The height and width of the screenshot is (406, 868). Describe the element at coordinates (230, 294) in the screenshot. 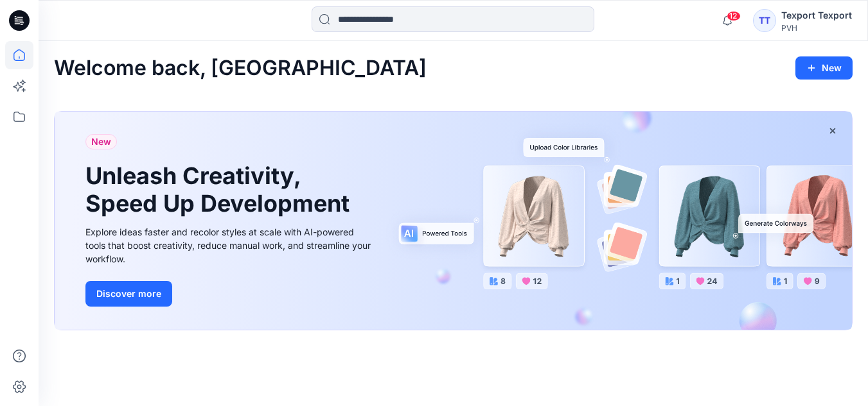

I see `a: Discover more` at that location.